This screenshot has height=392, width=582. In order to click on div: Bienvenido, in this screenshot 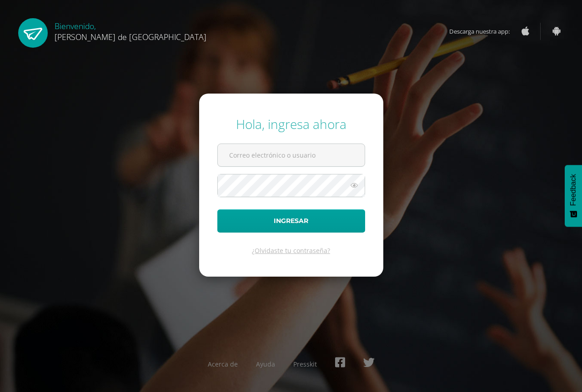, I will do `click(131, 30)`.